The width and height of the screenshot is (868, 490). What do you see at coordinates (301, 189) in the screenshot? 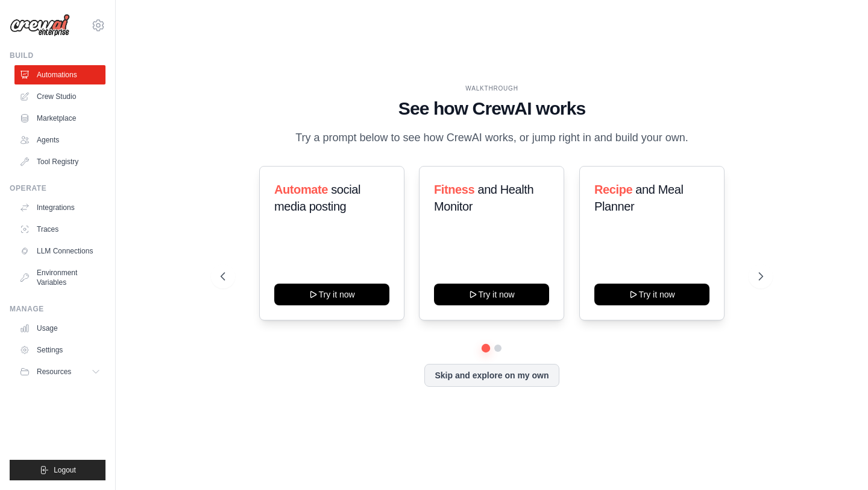
I see `span: Automate` at bounding box center [301, 189].